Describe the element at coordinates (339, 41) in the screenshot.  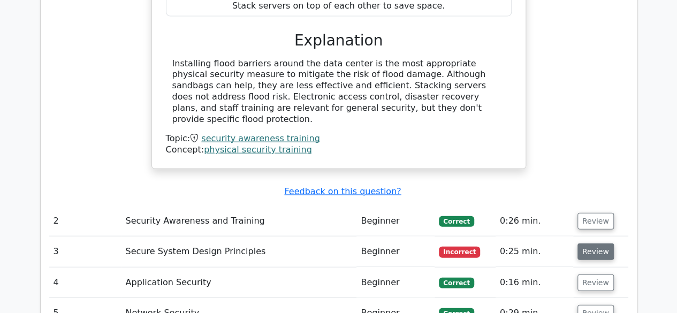
I see `h3: Explanation` at that location.